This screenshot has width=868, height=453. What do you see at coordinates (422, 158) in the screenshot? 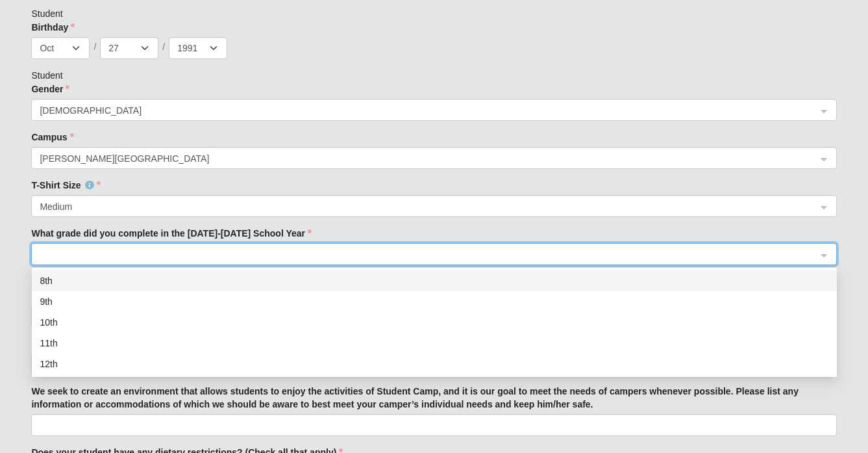
I see `span: Fleming Island` at bounding box center [422, 158].